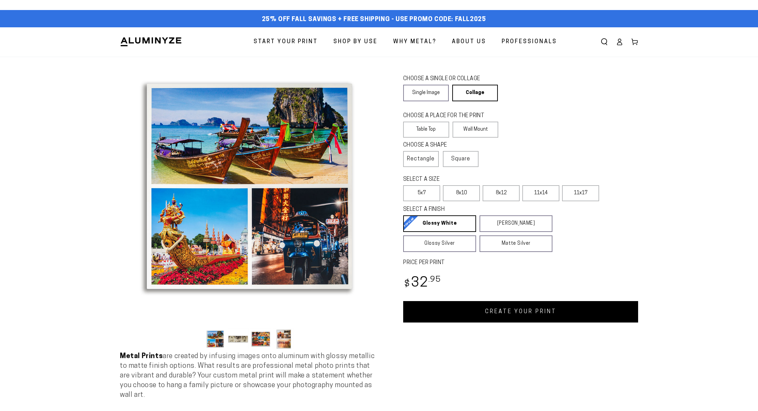 Image resolution: width=758 pixels, height=411 pixels. I want to click on strong: Metal Prints, so click(141, 356).